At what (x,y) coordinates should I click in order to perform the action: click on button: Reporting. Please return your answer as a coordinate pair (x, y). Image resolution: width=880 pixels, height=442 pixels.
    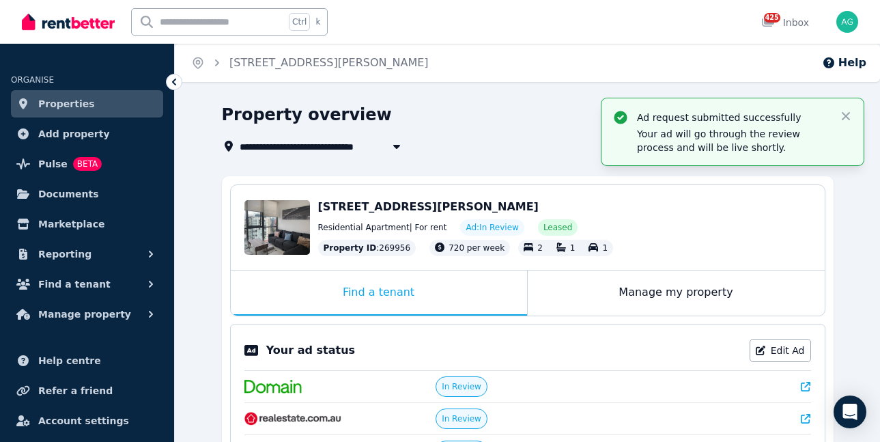
    Looking at the image, I should click on (87, 254).